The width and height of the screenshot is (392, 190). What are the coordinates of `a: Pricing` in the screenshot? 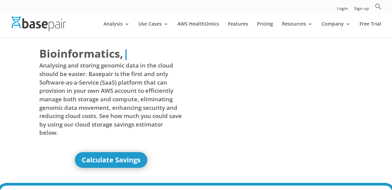 It's located at (265, 29).